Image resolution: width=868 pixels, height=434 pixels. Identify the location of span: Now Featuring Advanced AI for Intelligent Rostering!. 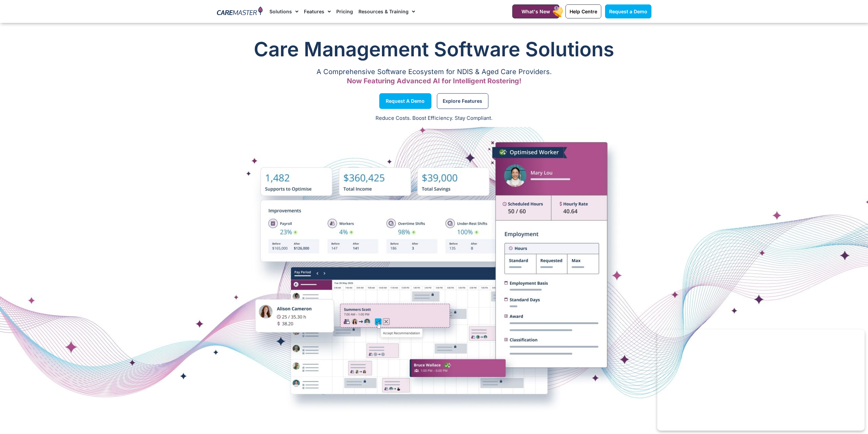
(434, 81).